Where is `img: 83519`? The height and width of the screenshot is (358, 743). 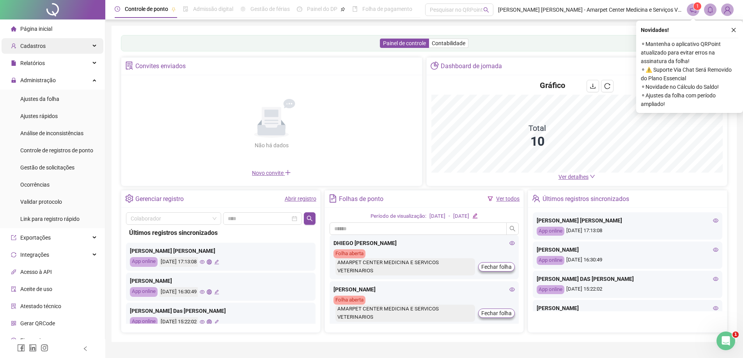 img: 83519 is located at coordinates (727, 10).